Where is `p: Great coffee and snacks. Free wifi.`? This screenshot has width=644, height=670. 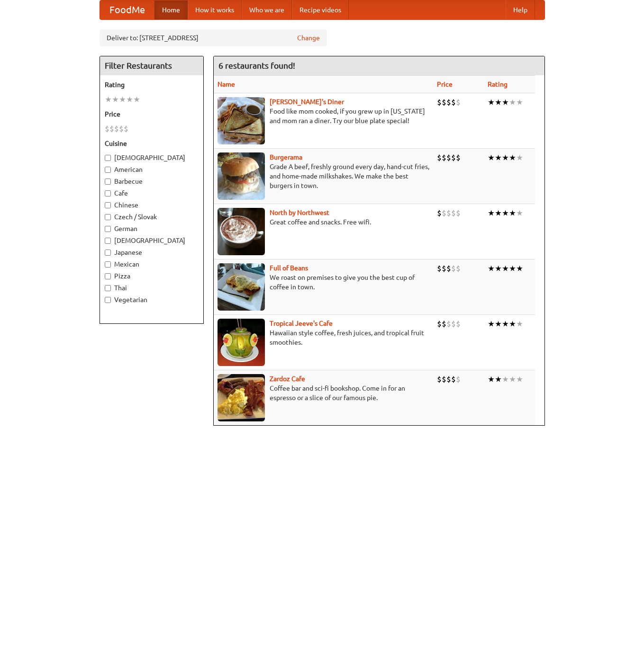 p: Great coffee and snacks. Free wifi. is located at coordinates (323, 222).